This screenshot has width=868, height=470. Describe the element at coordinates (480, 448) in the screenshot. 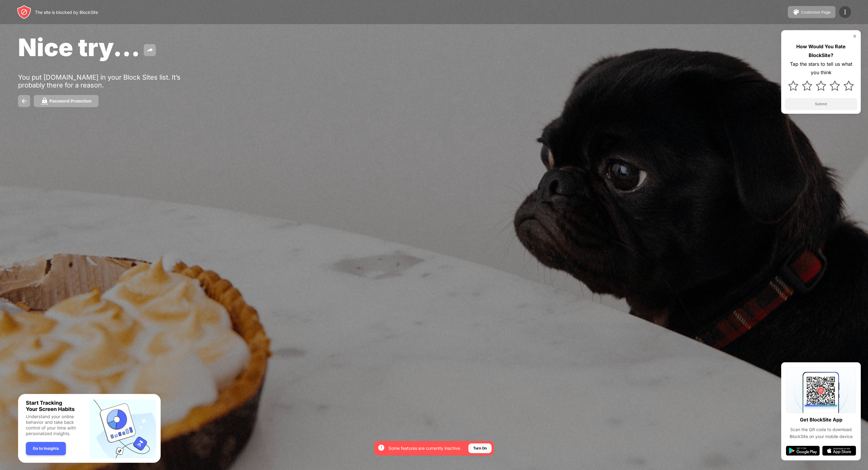

I see `div: Turn On` at that location.